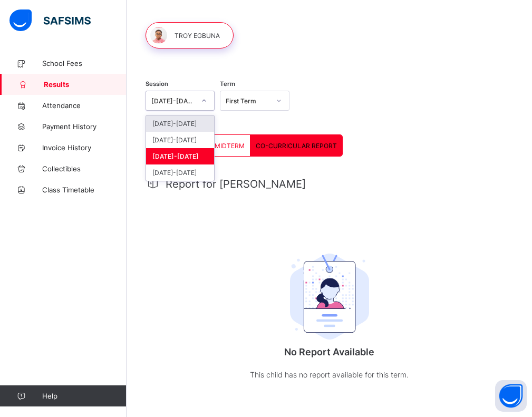 The height and width of the screenshot is (417, 532). Describe the element at coordinates (84, 190) in the screenshot. I see `span: Class Timetable` at that location.